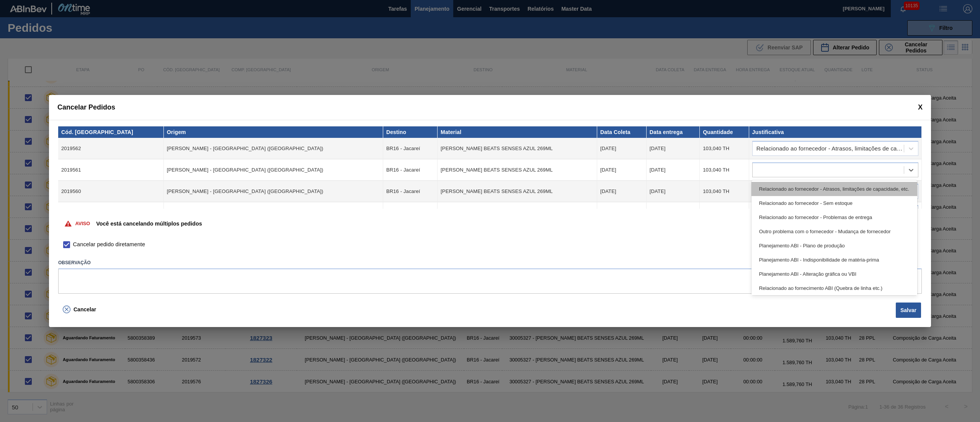 This screenshot has width=980, height=422. Describe the element at coordinates (834, 217) in the screenshot. I see `div: Relacionado ao fornecedor - Problemas de entrega` at that location.